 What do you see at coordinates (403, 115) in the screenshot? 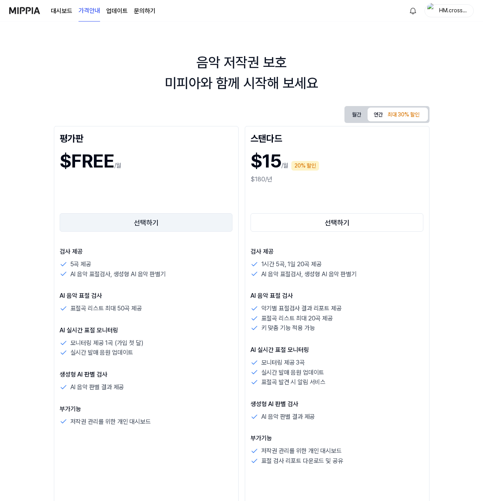
I see `div: 최대 30% 할인` at bounding box center [403, 115].